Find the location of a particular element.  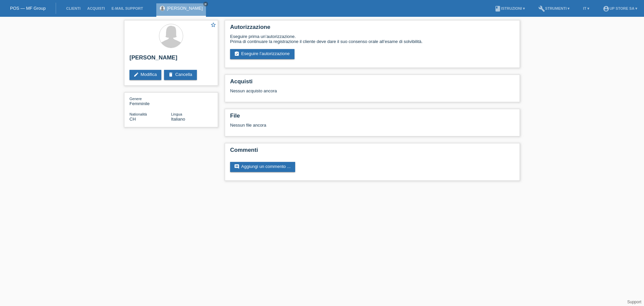

a: bookIstruzioni ▾ is located at coordinates (510, 9).